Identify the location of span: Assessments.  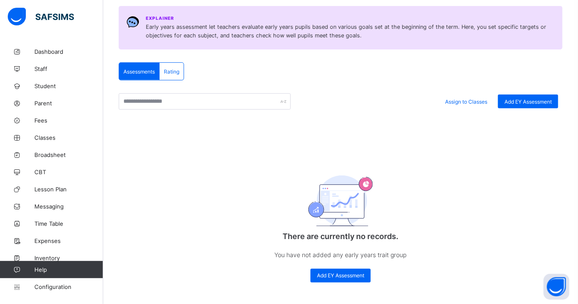
(139, 71).